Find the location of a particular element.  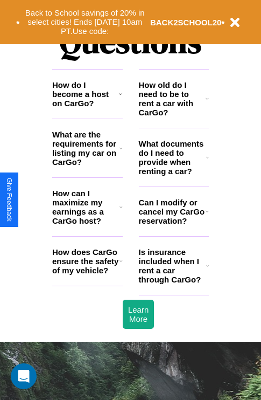

div: Open Intercom Messenger is located at coordinates (24, 376).